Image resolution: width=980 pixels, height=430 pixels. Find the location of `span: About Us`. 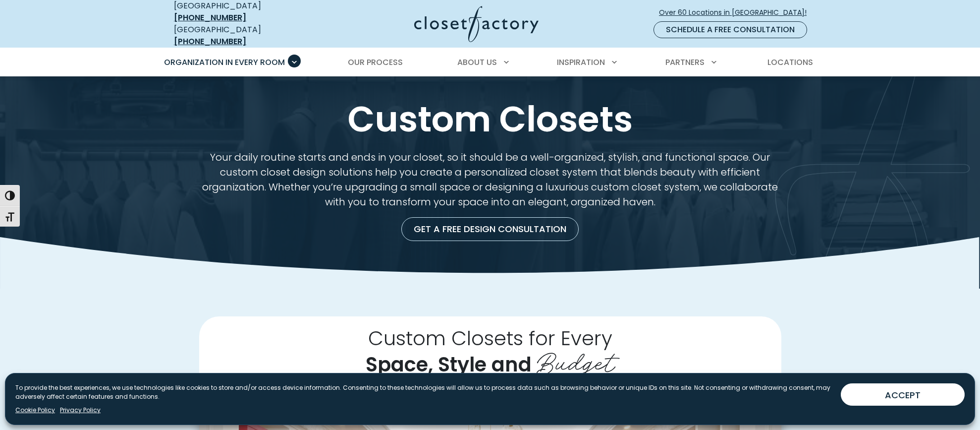

span: About Us is located at coordinates (477, 62).